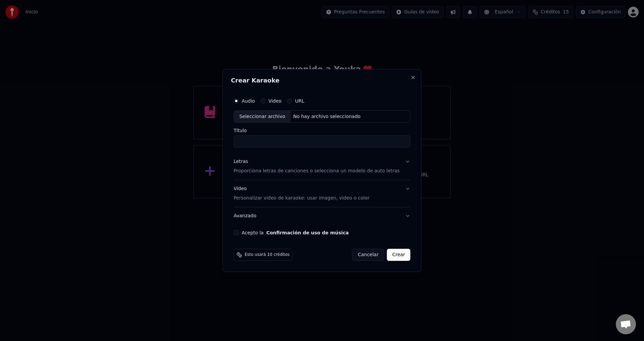 This screenshot has width=644, height=341. Describe the element at coordinates (301, 198) in the screenshot. I see `p: Personalizar video de karaoke: usar imagen, video o color` at that location.